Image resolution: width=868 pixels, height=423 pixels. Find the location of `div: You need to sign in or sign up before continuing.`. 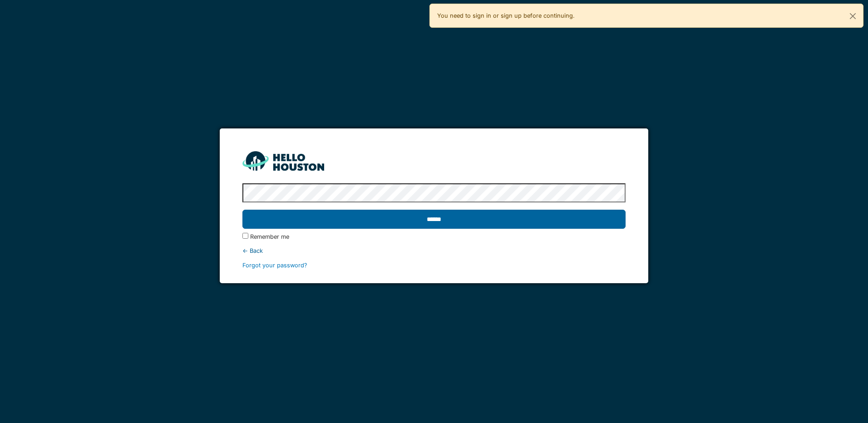

div: You need to sign in or sign up before continuing. is located at coordinates (646, 16).